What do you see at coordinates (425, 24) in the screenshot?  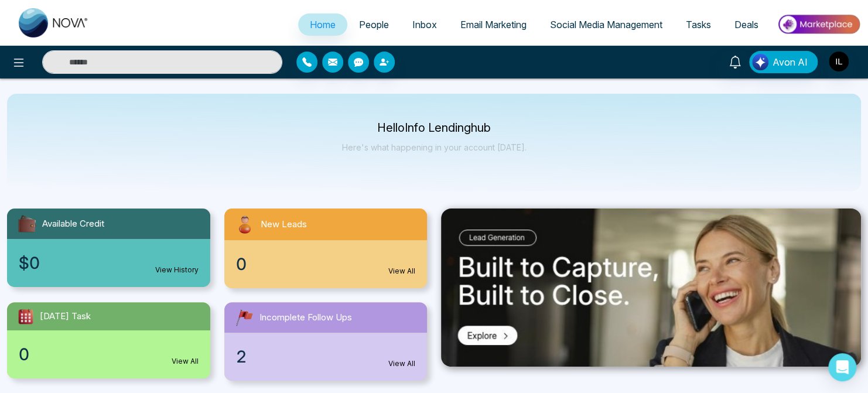 I see `a: Inbox` at bounding box center [425, 24].